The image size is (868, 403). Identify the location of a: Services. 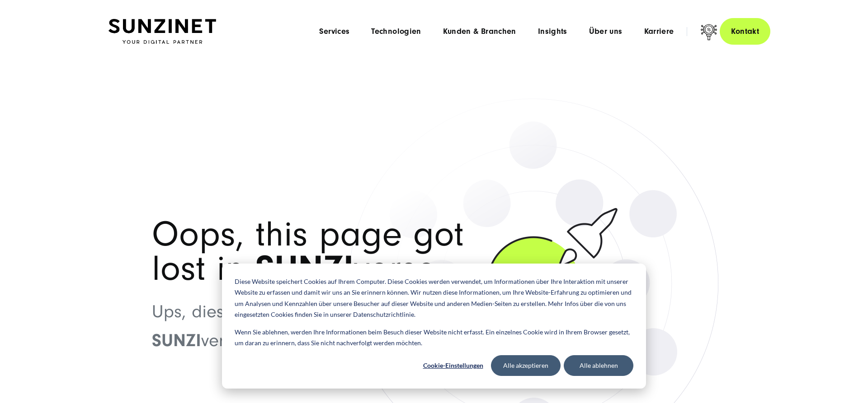
(334, 32).